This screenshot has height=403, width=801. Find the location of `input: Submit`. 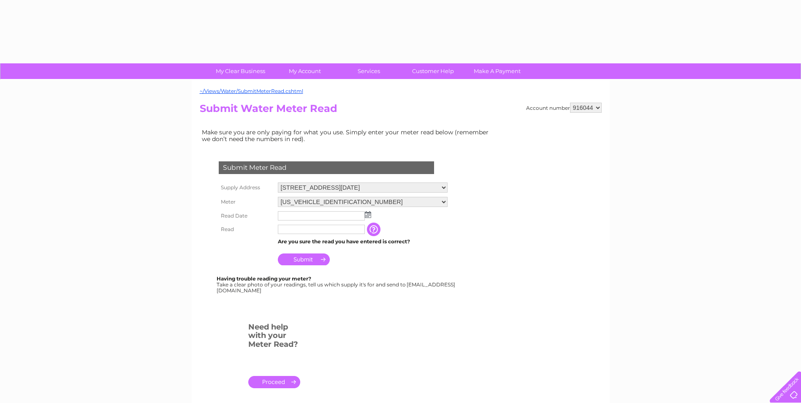

input: Submit is located at coordinates (304, 259).